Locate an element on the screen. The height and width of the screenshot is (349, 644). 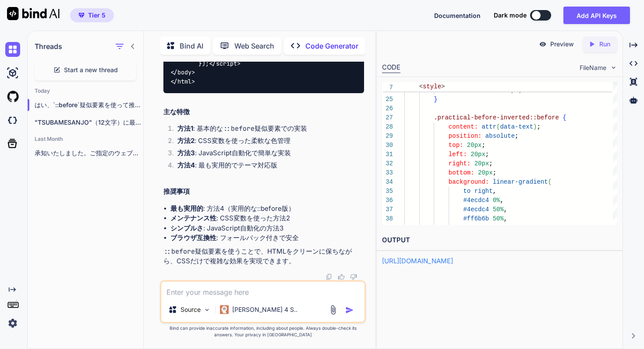
li: : JavaScript自動化で簡単な実装 is located at coordinates (267, 155).